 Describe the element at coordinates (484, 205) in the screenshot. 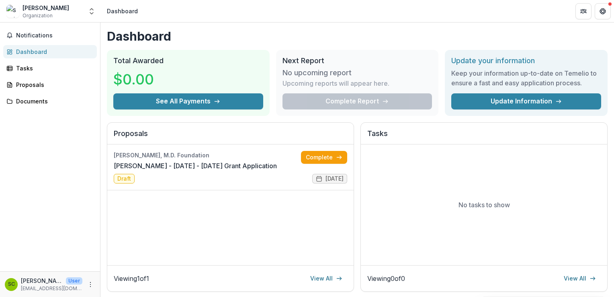

I see `p: No tasks to show` at that location.